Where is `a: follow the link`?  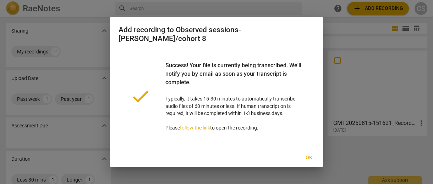
a: follow the link is located at coordinates (195, 128).